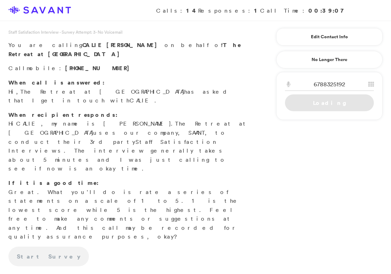 The image size is (391, 274). I want to click on strong: When recipient responds:, so click(63, 115).